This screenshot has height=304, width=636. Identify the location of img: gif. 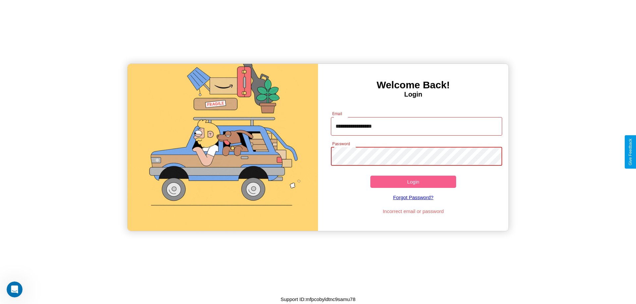
(223, 147).